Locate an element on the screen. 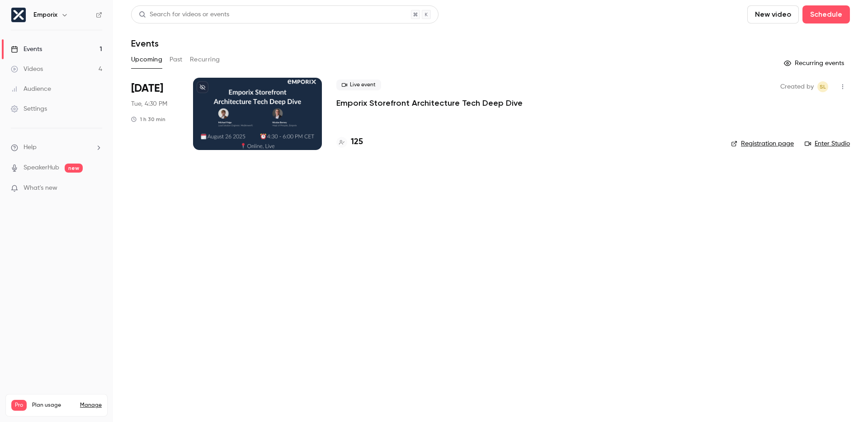 The width and height of the screenshot is (868, 422). div: Videos is located at coordinates (27, 69).